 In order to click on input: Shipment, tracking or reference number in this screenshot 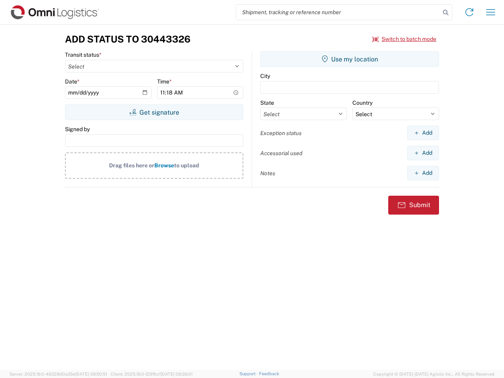, I will do `click(338, 12)`.